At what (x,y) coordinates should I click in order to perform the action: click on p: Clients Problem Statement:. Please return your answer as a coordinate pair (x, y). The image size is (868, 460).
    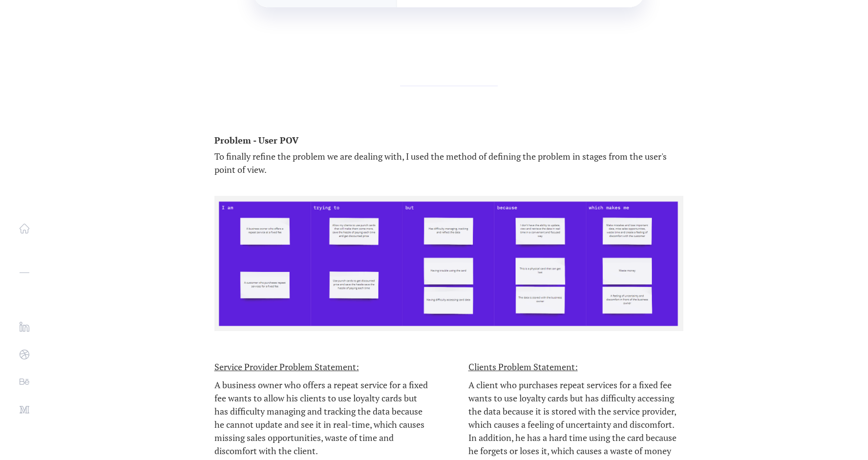
    Looking at the image, I should click on (576, 367).